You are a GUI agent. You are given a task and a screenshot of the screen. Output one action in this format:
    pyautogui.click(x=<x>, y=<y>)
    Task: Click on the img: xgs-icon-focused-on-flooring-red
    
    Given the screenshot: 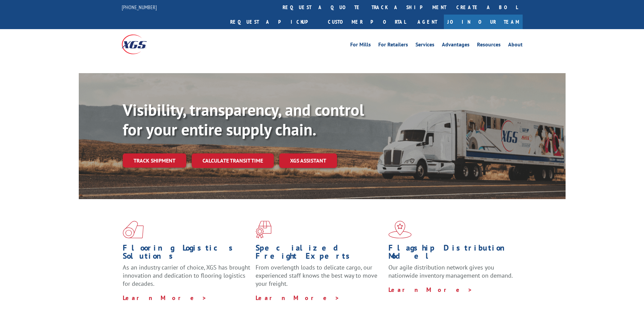 What is the action you would take?
    pyautogui.click(x=263, y=230)
    